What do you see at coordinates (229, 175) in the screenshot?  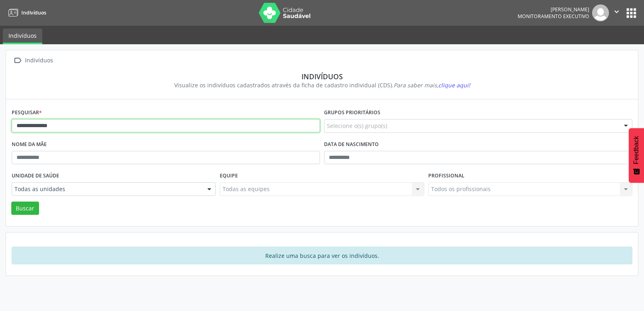 I see `label: Equipe` at bounding box center [229, 175].